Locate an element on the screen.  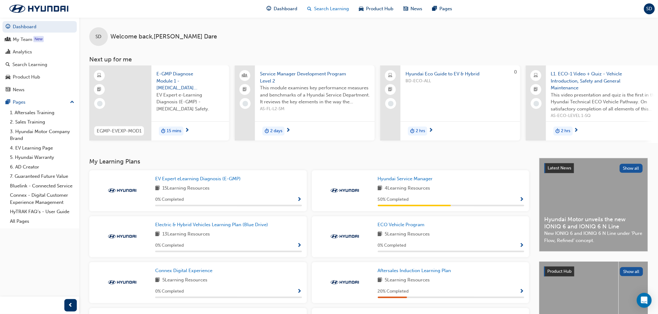
a: Connex Digital Experience is located at coordinates (185, 271).